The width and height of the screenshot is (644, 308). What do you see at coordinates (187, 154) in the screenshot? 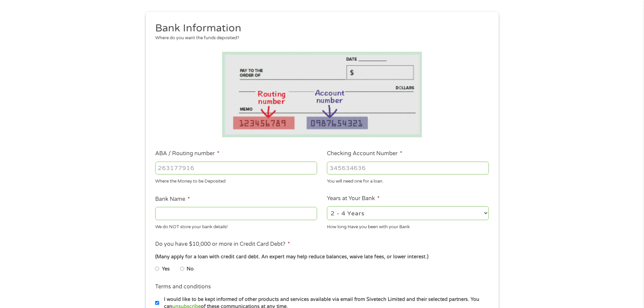
I see `label: ABA / Routing number` at bounding box center [187, 154].